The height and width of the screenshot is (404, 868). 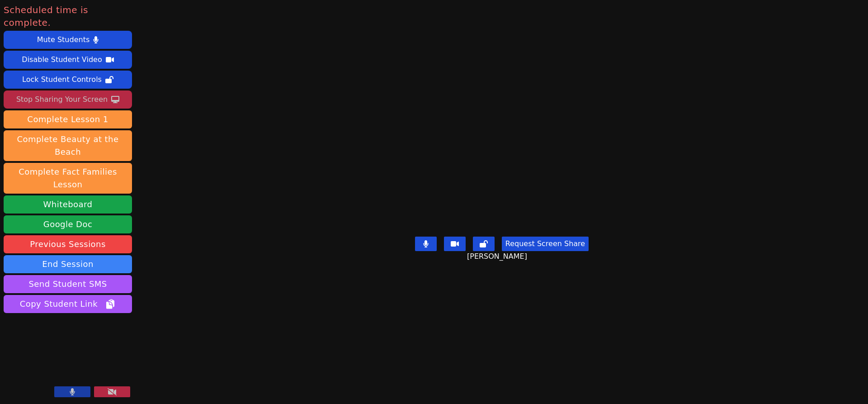 I want to click on button: Request Screen Share, so click(x=546, y=244).